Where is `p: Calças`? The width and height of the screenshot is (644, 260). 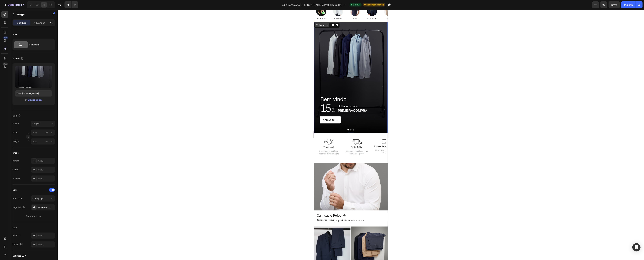
p: Calças is located at coordinates (75, 9).